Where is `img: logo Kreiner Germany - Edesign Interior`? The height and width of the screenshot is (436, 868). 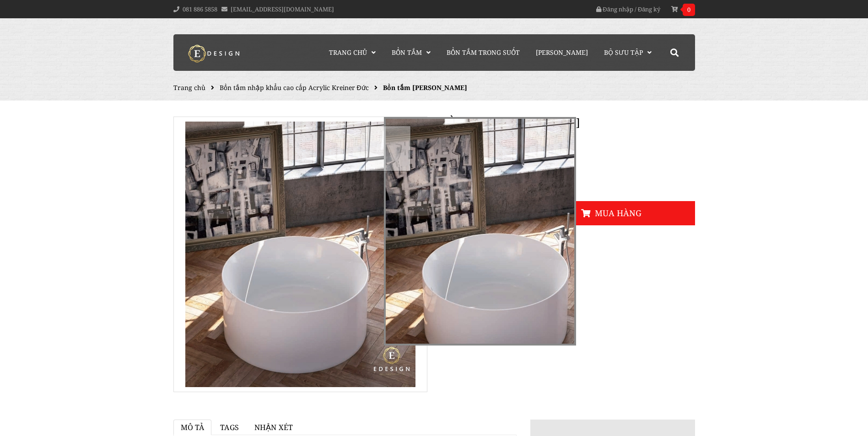
img: logo Kreiner Germany - Edesign Interior is located at coordinates (215, 54).